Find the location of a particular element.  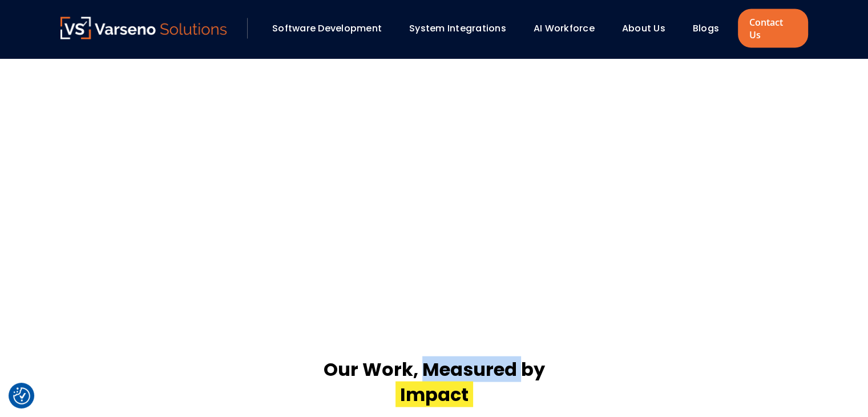

a: Blogs is located at coordinates (706, 28).